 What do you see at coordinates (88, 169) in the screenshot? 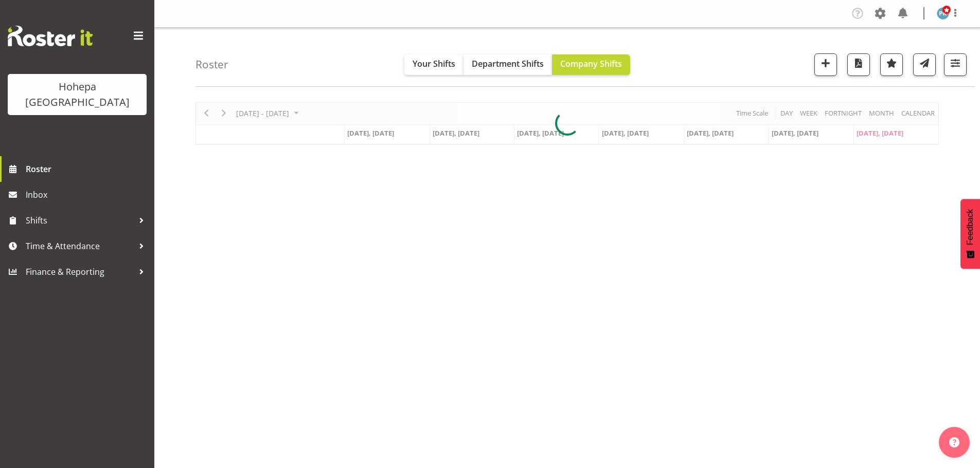
I see `span: Roster` at bounding box center [88, 169].